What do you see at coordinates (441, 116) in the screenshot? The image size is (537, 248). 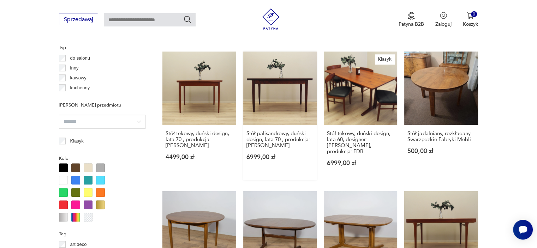 I see `a: Stół jadalniany, rozkładany - Swarzędzkie Fabryki MebliStół jadalniany, rozkładany - Swarzędzkie ...` at bounding box center [441, 116].